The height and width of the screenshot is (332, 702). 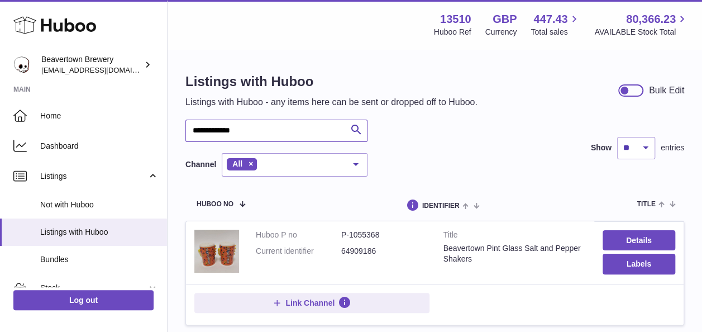 I want to click on span: Bundles, so click(x=99, y=259).